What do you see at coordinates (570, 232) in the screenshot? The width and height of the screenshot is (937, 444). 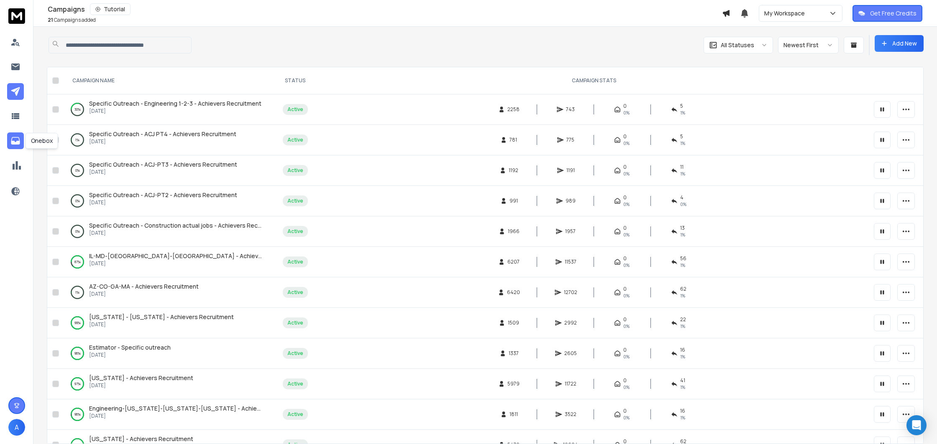 I see `span: 1957` at bounding box center [570, 232].